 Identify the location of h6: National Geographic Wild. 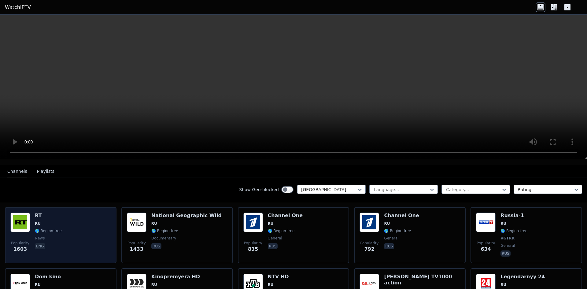
(186, 215).